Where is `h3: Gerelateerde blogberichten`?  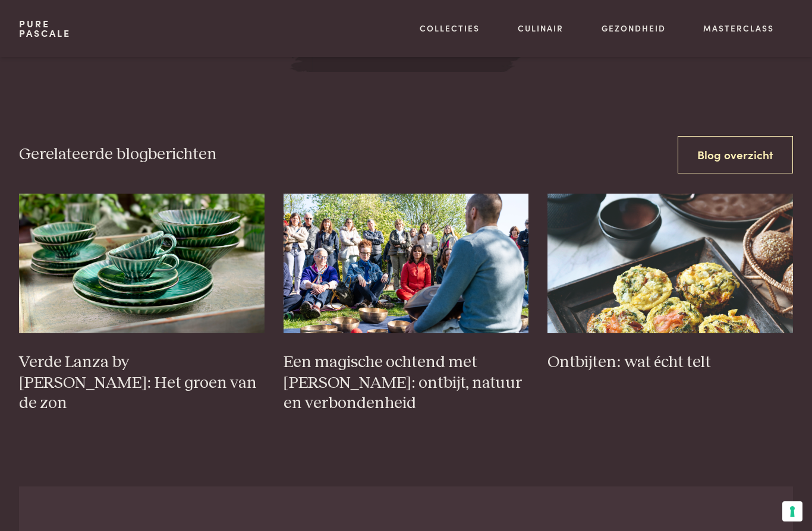 h3: Gerelateerde blogberichten is located at coordinates (118, 155).